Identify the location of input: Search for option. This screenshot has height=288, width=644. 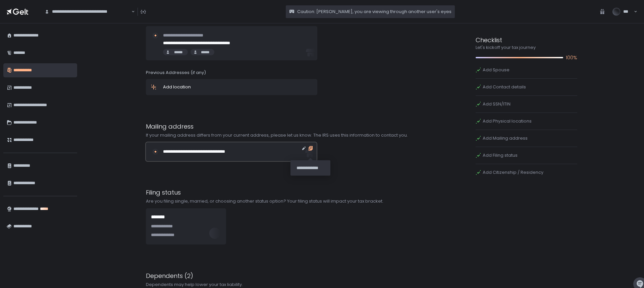
(131, 12).